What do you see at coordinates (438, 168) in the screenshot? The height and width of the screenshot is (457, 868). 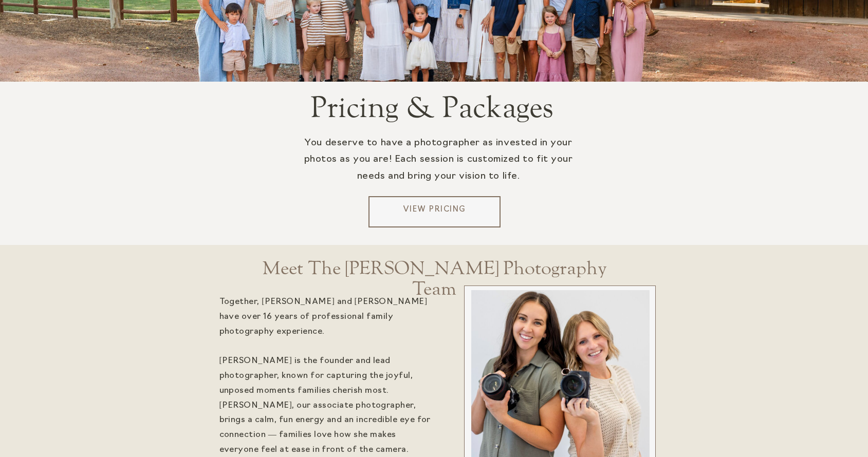 I see `p: You deserve to have a photographer as invested in your photos as you are! Each session is customi...` at bounding box center [438, 168].